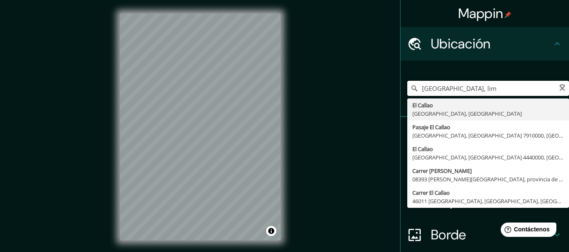 Image resolution: width=569 pixels, height=252 pixels. Describe the element at coordinates (271, 231) in the screenshot. I see `button: Activar o desactivar atribución` at that location.